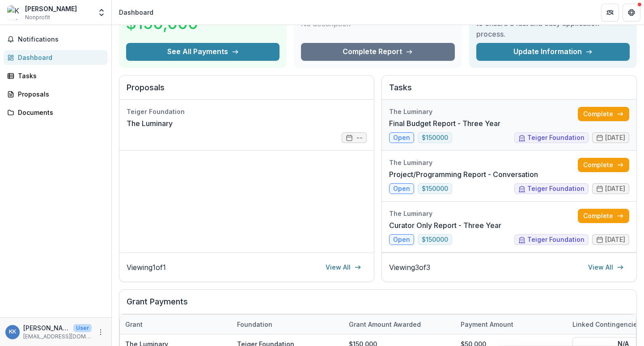  Describe the element at coordinates (59, 112) in the screenshot. I see `div: Documents` at that location.